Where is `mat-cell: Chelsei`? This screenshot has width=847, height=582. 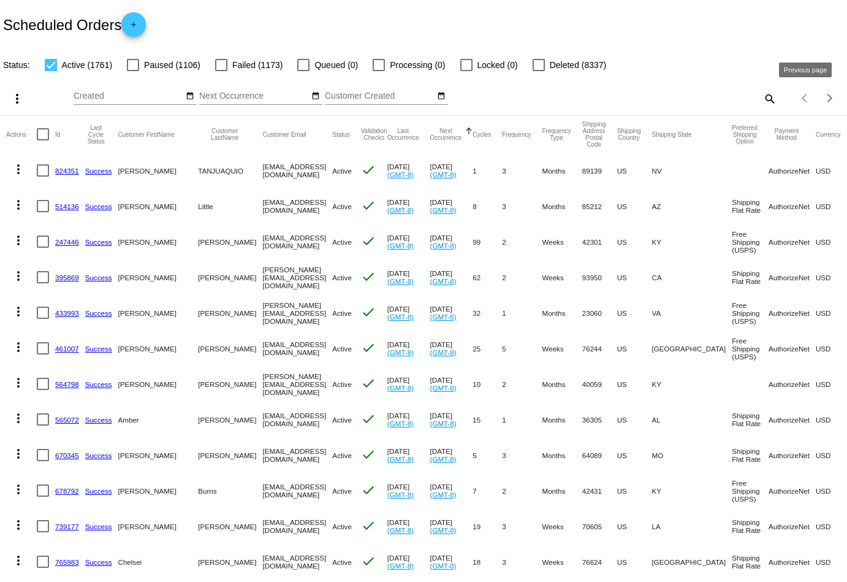
mat-cell: Chelsei is located at coordinates (158, 561).